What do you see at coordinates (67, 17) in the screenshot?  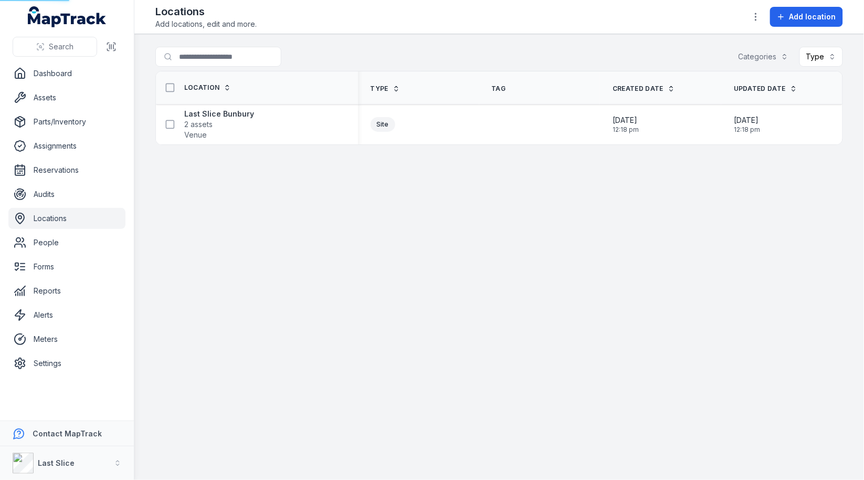 I see `a: MapTrack` at bounding box center [67, 17].